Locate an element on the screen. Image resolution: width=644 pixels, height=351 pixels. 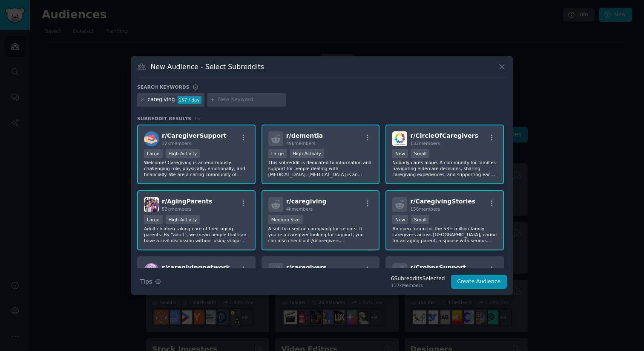
span: r/ AgingParents is located at coordinates (187, 201).